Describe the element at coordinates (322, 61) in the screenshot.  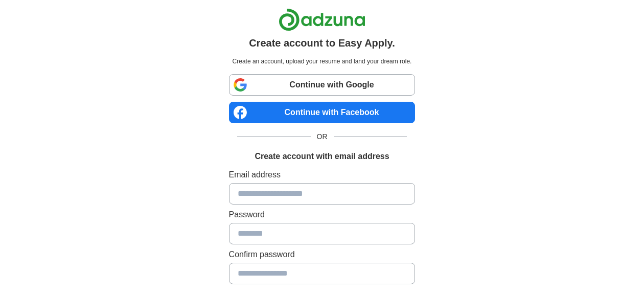
I see `p: Create an account, upload your resume and land your dream role.` at that location.